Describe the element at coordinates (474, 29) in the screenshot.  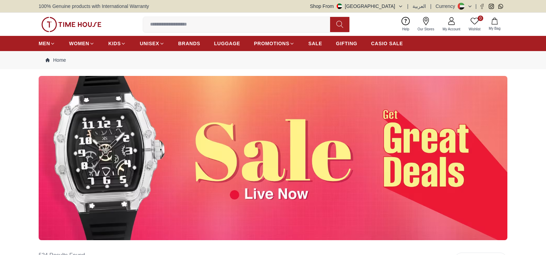
I see `span: Wishlist` at that location.